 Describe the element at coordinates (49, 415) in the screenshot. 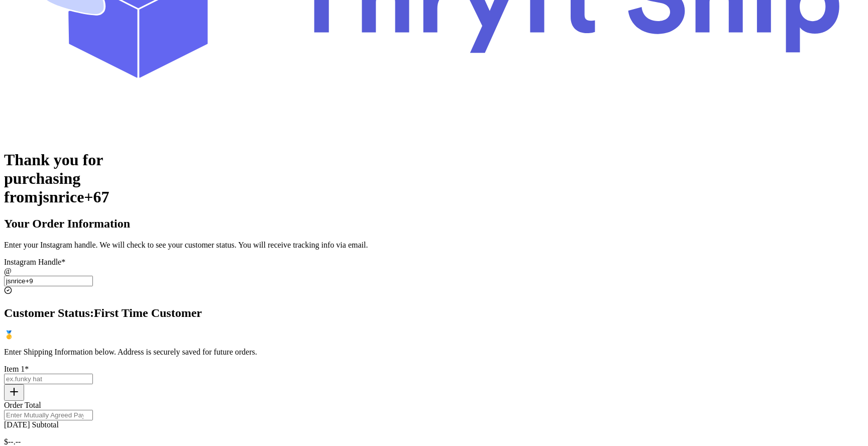

I see `input: Enter Mutually Agreed Payment` at that location.